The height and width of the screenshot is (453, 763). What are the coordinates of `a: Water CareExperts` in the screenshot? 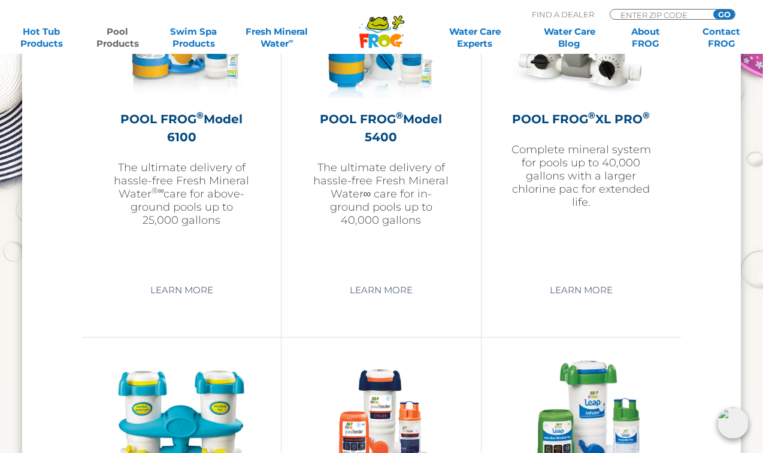 It's located at (475, 38).